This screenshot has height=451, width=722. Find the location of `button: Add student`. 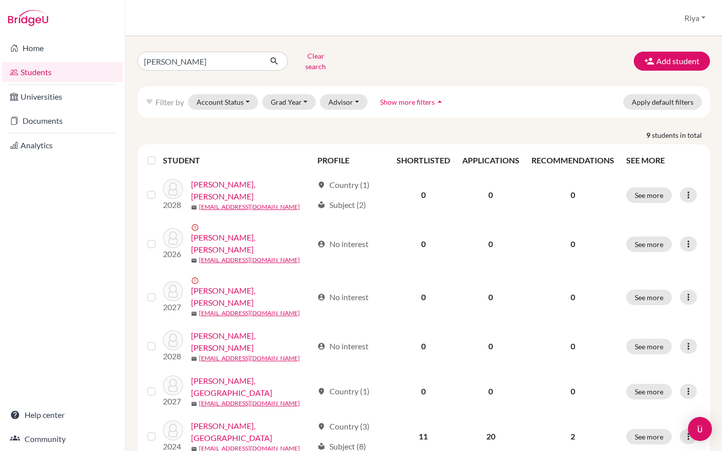

button: Add student is located at coordinates (672, 61).